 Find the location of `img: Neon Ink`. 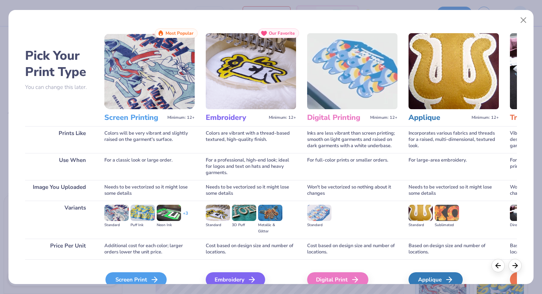

img: Neon Ink is located at coordinates (169, 213).